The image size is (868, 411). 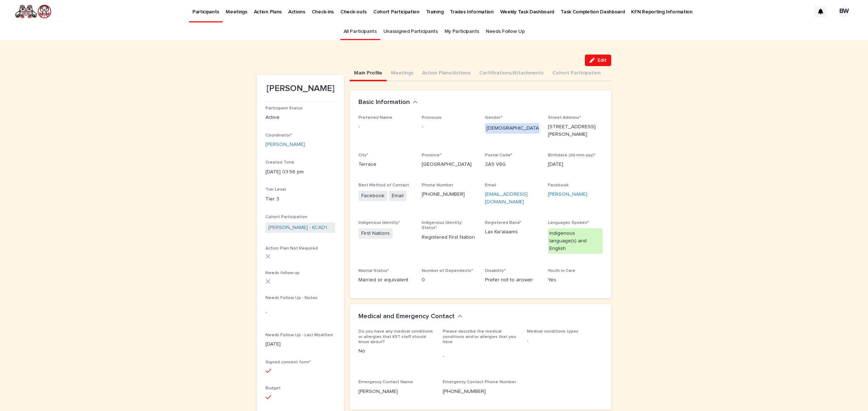 What do you see at coordinates (385, 165) in the screenshot?
I see `p: Terrace` at bounding box center [385, 165].